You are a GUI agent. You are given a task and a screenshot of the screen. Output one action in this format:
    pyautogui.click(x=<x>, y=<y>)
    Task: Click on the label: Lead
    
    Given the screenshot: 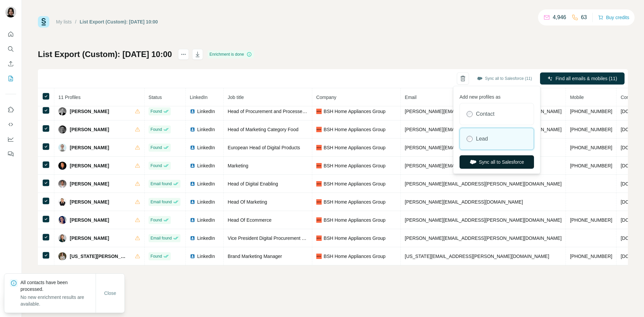 What is the action you would take?
    pyautogui.click(x=482, y=139)
    